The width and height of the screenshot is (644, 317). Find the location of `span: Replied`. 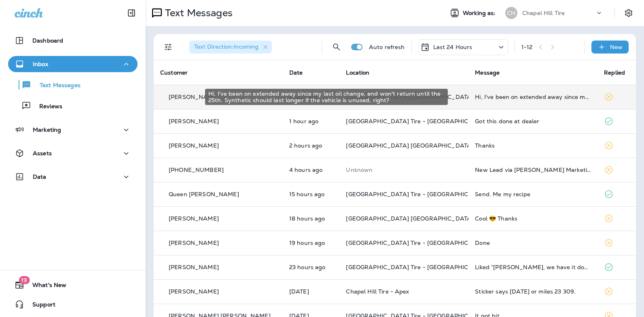

span: Replied is located at coordinates (614, 73).